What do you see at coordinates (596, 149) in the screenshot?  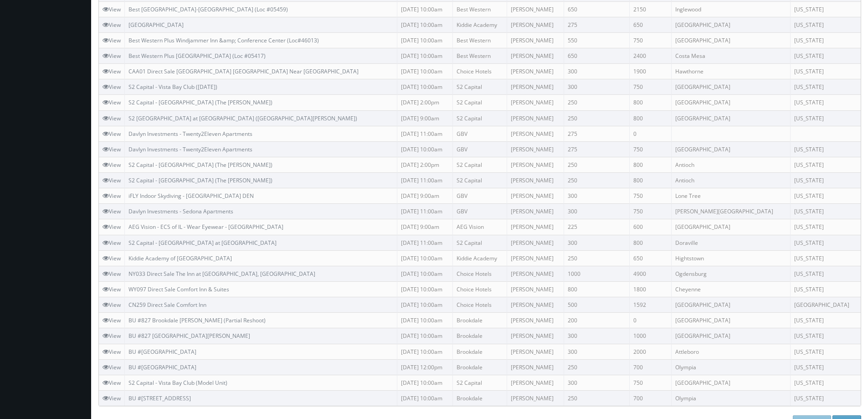 I see `td: 275` at bounding box center [596, 149].